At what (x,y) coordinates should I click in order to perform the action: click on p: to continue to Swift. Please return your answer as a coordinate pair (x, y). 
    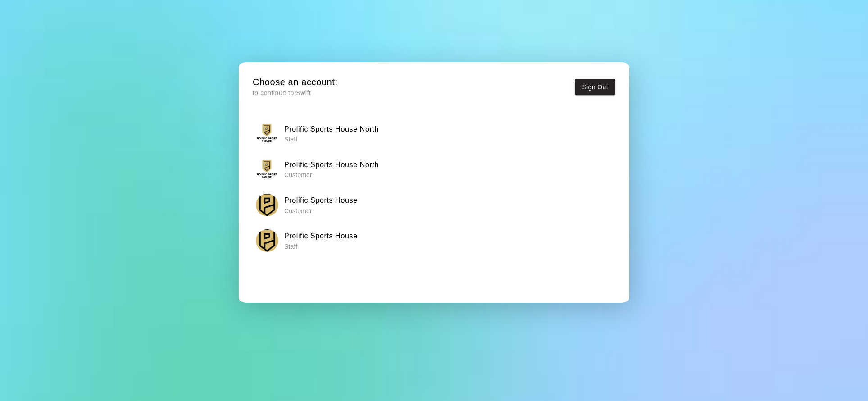
    Looking at the image, I should click on (295, 93).